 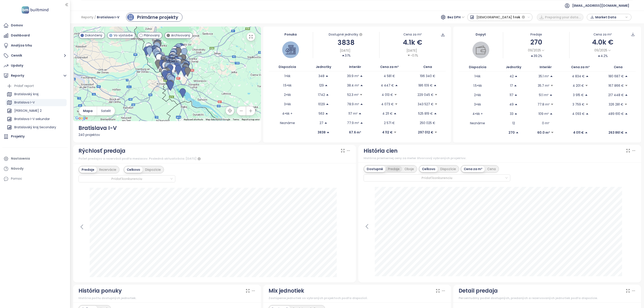 What do you see at coordinates (17, 136) in the screenshot?
I see `div: Projekty` at bounding box center [17, 136].